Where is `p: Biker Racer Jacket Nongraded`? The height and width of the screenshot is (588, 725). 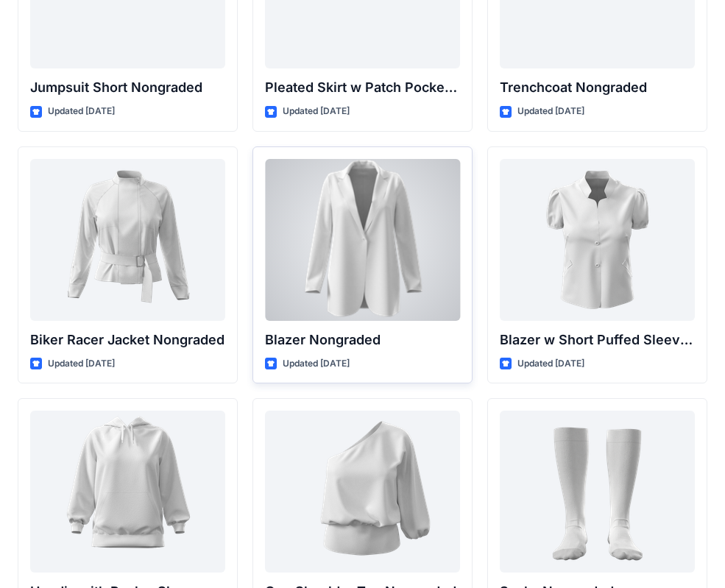
p: Biker Racer Jacket Nongraded is located at coordinates (127, 340).